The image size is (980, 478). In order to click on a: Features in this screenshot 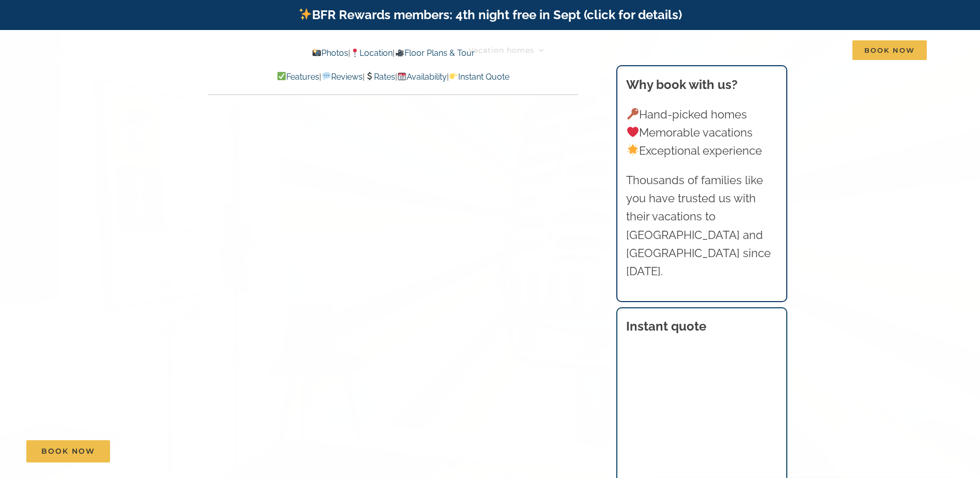, I will do `click(298, 77)`.